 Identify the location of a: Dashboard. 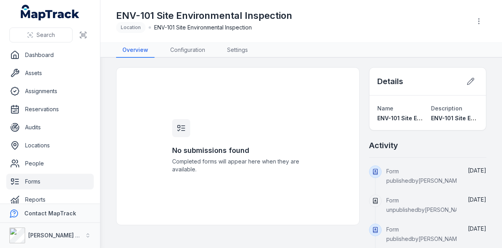
(50, 55).